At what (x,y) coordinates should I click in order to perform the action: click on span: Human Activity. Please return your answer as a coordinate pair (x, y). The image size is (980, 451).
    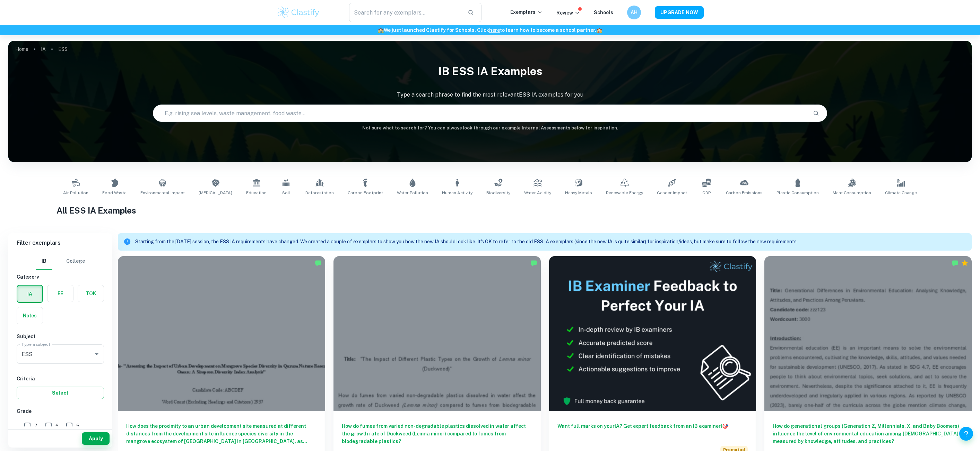
    Looking at the image, I should click on (457, 193).